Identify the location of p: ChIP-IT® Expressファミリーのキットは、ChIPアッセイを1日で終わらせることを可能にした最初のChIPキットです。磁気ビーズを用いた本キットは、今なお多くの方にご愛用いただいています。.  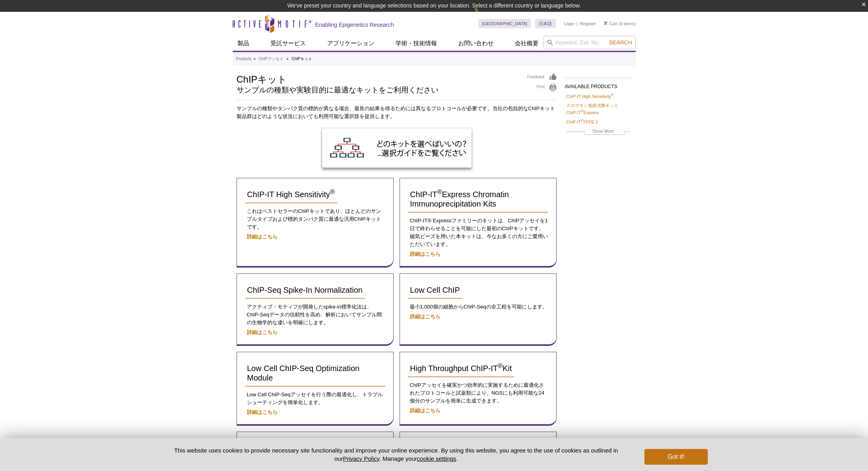
(478, 232).